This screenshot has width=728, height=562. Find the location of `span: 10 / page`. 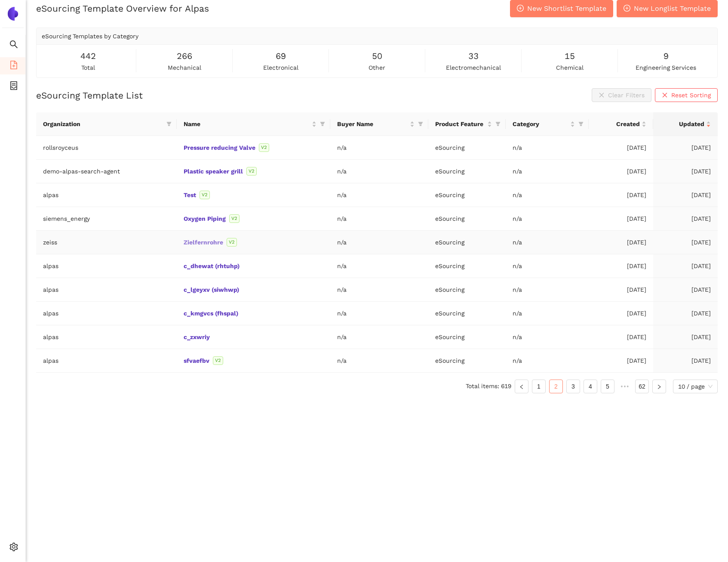

span: 10 / page is located at coordinates (695, 387).